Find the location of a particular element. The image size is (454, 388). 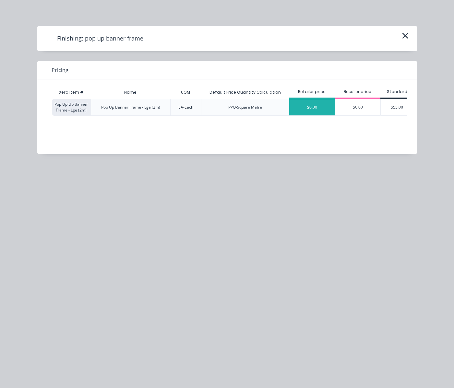

h4: Finishing: pop up banner frame is located at coordinates (100, 39).